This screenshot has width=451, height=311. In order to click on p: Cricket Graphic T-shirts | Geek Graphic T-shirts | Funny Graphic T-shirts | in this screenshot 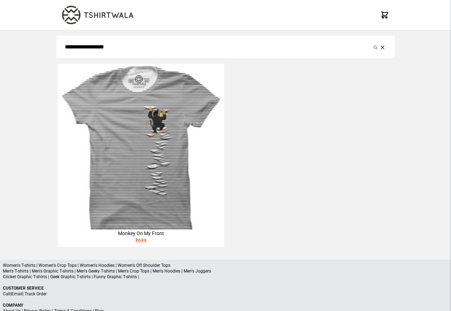, I will do `click(225, 277)`.